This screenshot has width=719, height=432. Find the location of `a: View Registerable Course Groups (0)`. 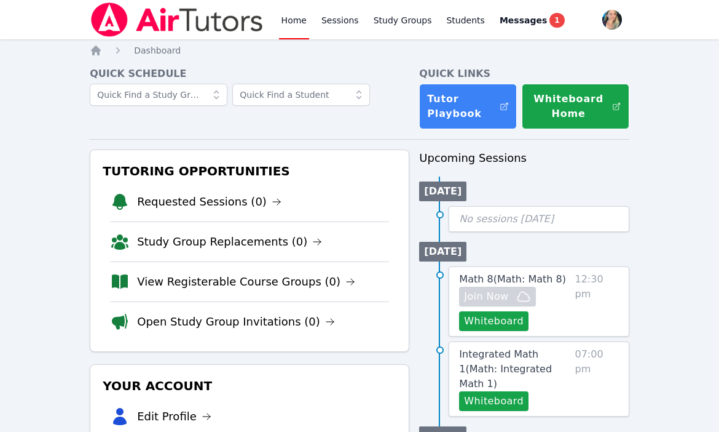

a: View Registerable Course Groups (0) is located at coordinates (246, 282).